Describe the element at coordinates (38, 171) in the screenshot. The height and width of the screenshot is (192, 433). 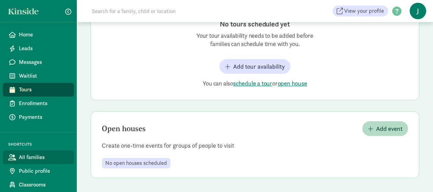
I see `a: Public profile` at that location.